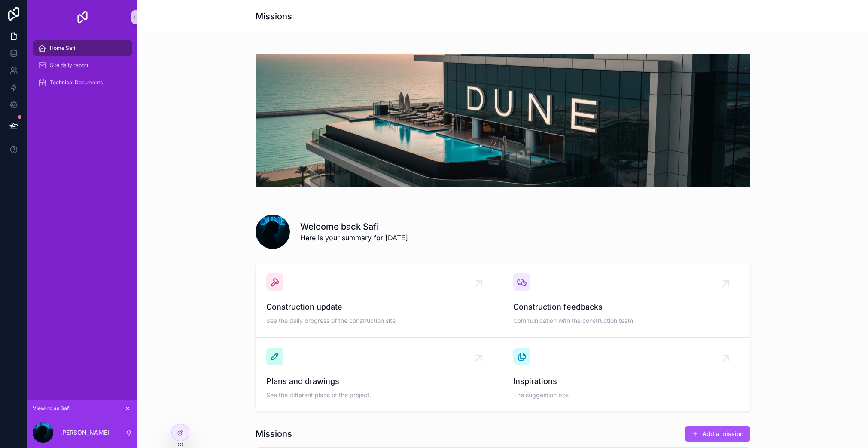 This screenshot has height=448, width=868. Describe the element at coordinates (626, 300) in the screenshot. I see `a: Construction feedbacksCommunication with the construction team` at that location.